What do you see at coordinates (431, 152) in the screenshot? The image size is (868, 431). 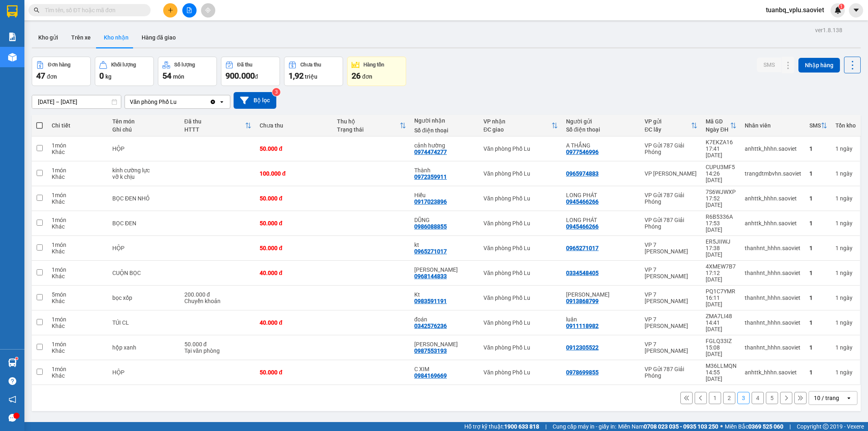 I see `div: 0974474277` at bounding box center [431, 152].